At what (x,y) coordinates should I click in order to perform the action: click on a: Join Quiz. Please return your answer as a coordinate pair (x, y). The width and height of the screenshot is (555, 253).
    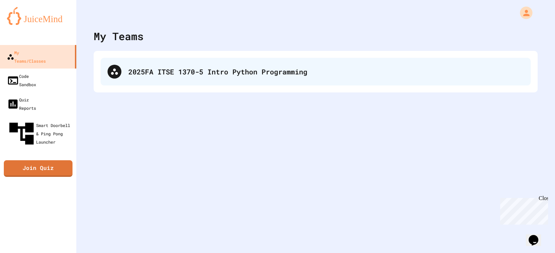
    Looking at the image, I should click on (38, 169).